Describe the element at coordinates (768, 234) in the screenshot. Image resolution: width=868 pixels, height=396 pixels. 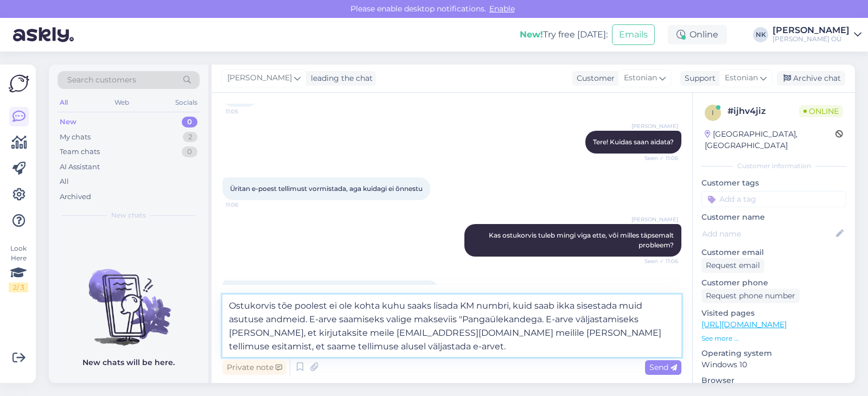
I see `input: Add name` at that location.